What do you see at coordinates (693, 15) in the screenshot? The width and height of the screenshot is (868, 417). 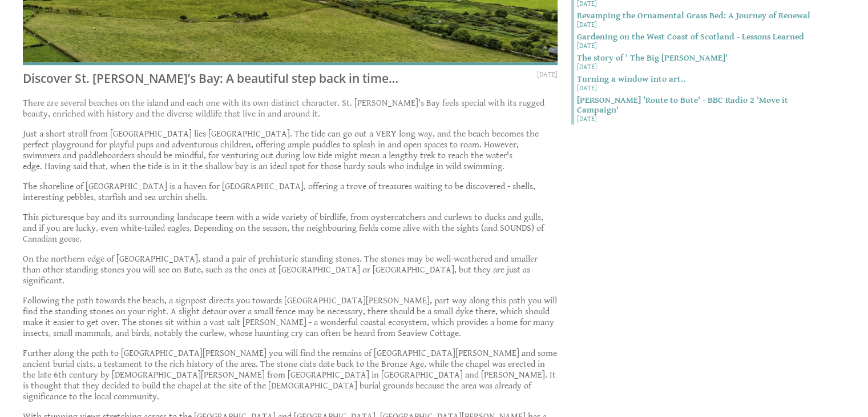 I see `strong: Revamping the Ornamental Grass Bed: A Journey of Renewal` at bounding box center [693, 15].